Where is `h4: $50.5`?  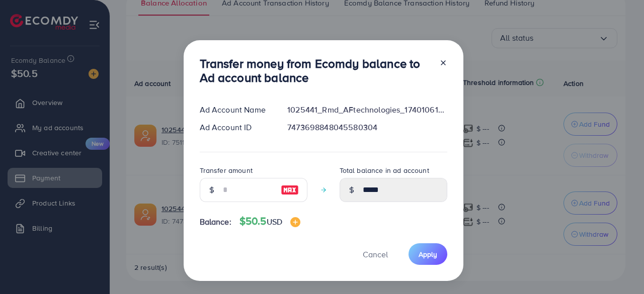 h4: $50.5 is located at coordinates (270, 221).